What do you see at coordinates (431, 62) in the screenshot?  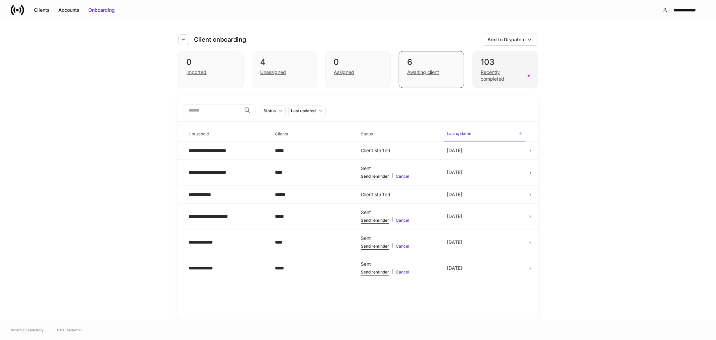 I see `div: 6` at bounding box center [431, 62].